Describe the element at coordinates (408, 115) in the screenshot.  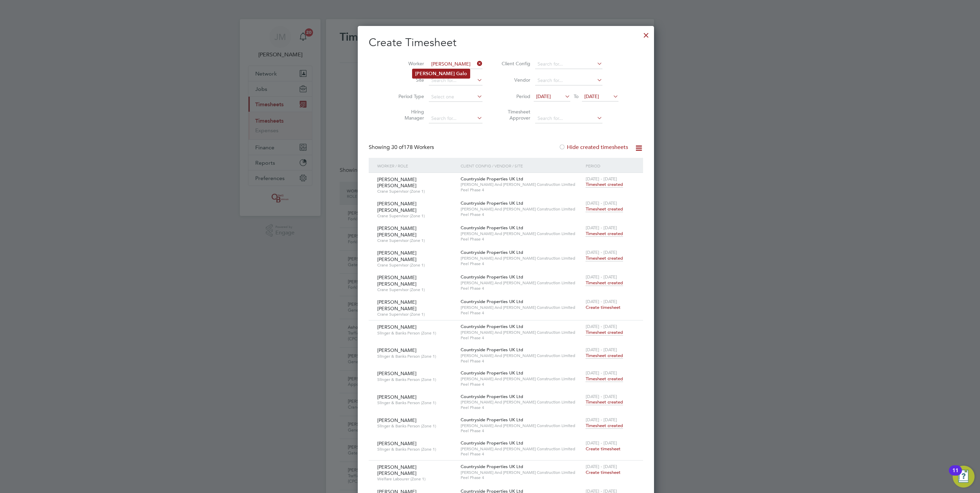
I see `label: Hiring Manager` at that location.